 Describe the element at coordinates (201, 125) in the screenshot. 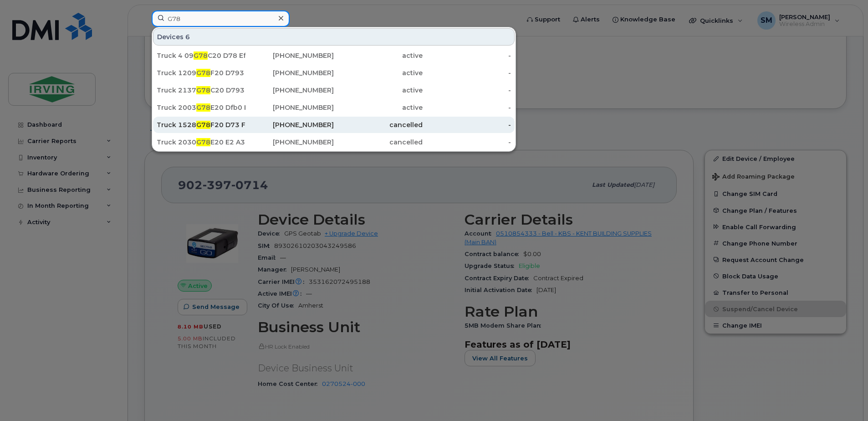

I see `div: Truck 1528 F20 D73 F35` at that location.